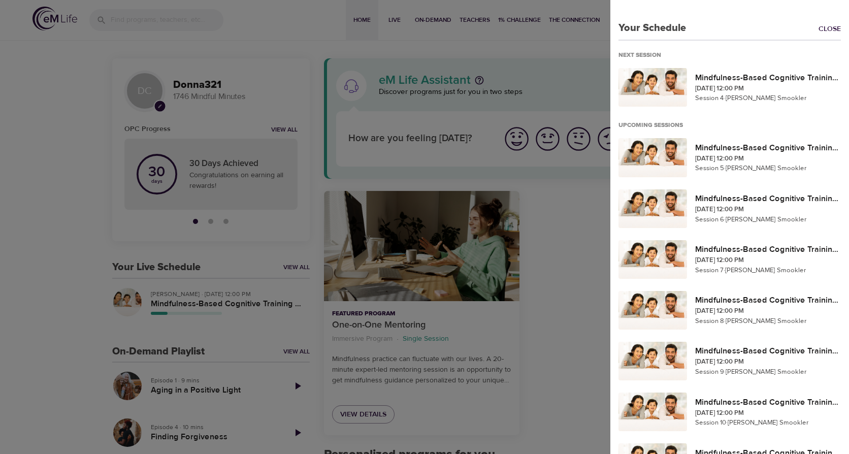  I want to click on a: Close, so click(833, 29).